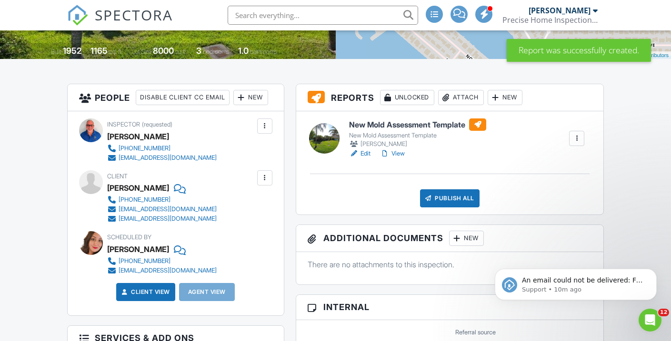 The width and height of the screenshot is (671, 341). Describe the element at coordinates (163, 50) in the screenshot. I see `div: 8000` at that location.